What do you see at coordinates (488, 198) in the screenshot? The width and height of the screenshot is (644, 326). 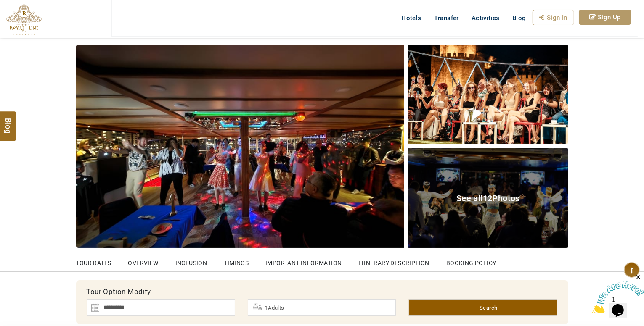 I see `a: See all12Photos` at bounding box center [488, 198].